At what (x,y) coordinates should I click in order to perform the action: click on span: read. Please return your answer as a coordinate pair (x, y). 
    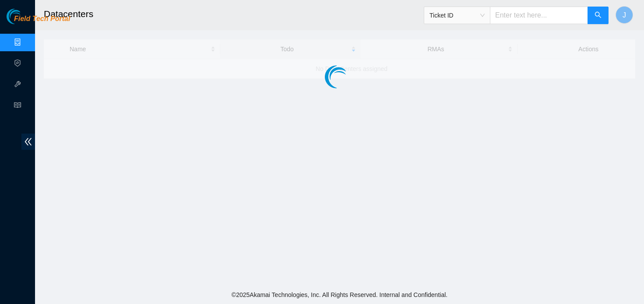
    Looking at the image, I should click on (18, 106).